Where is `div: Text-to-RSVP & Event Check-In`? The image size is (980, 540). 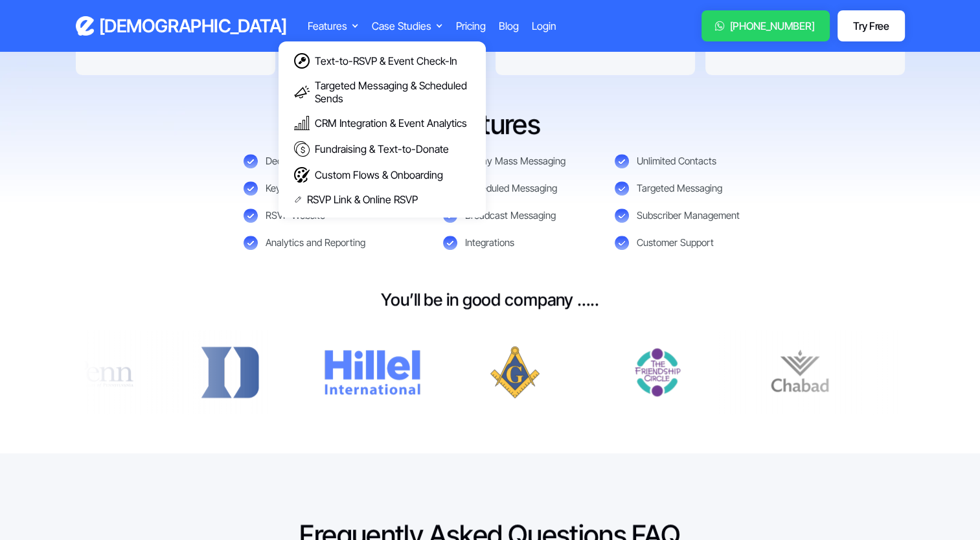 div: Text-to-RSVP & Event Check-In is located at coordinates (386, 61).